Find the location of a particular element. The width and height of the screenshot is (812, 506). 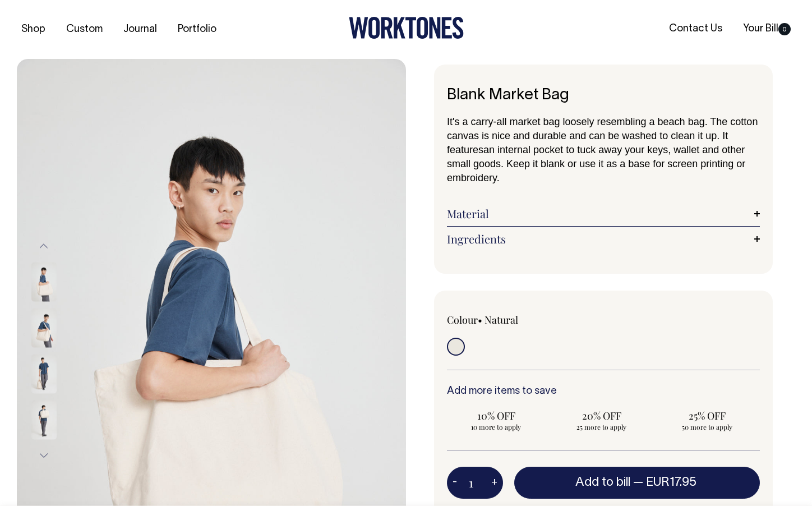

span: 20% OFF is located at coordinates (602, 416).